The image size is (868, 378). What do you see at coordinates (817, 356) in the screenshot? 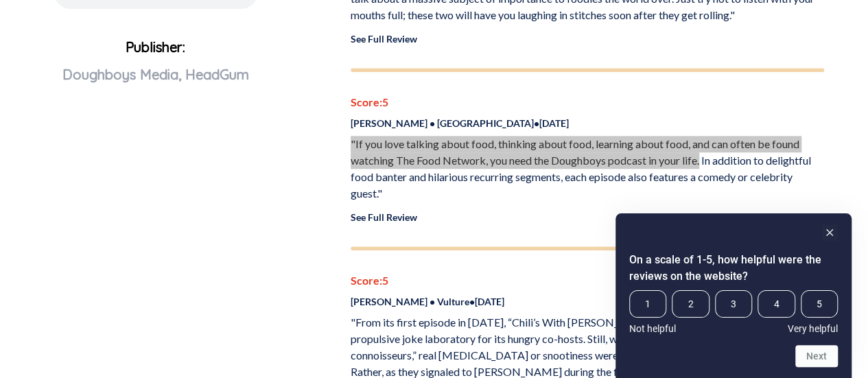
I see `button: Next question` at bounding box center [817, 356].